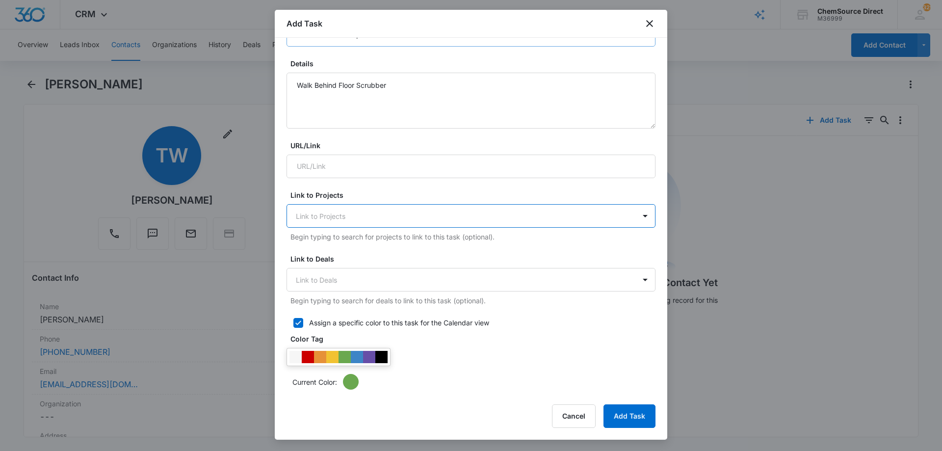 The width and height of the screenshot is (942, 451). Describe the element at coordinates (315, 382) in the screenshot. I see `p: Current Color:` at that location.